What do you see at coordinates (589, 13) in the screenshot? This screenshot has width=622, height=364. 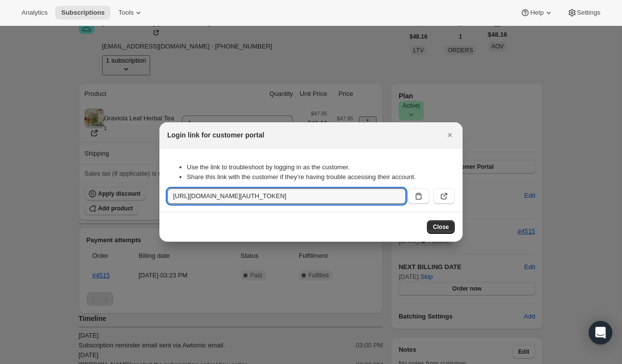 I see `span: Settings` at bounding box center [589, 13].